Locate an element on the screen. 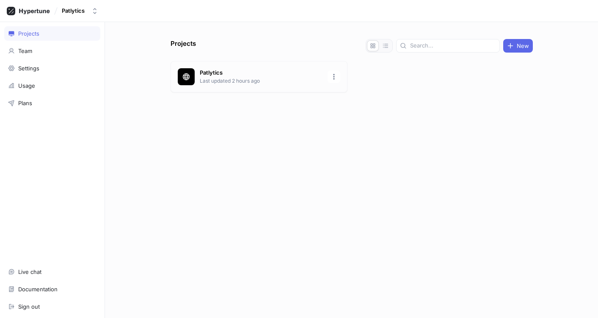 This screenshot has height=318, width=598. p: Last updated 2 hours ago is located at coordinates (261, 81).